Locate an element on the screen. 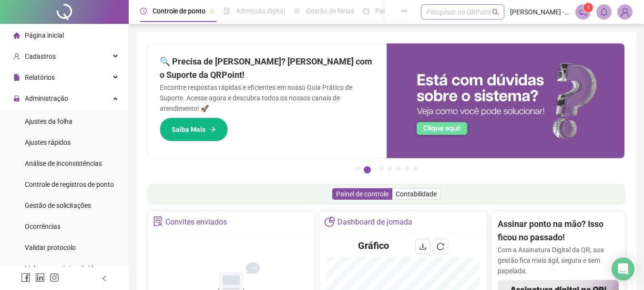 This screenshot has height=290, width=644. span: user-add is located at coordinates (17, 57).